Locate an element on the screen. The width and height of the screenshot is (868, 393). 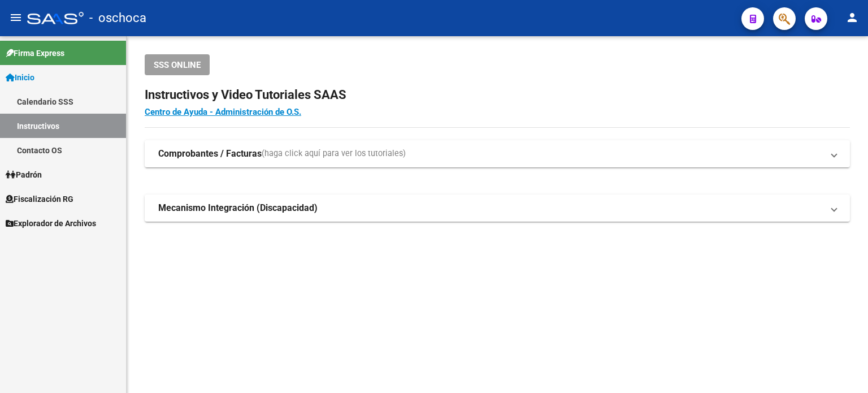
strong: Comprobantes / Facturas is located at coordinates (209, 154).